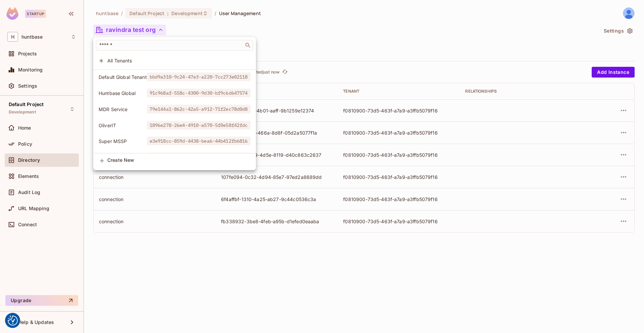 This screenshot has width=644, height=333. I want to click on span: 91c968af-558c-4300-9d30-bf9c6d647574, so click(198, 93).